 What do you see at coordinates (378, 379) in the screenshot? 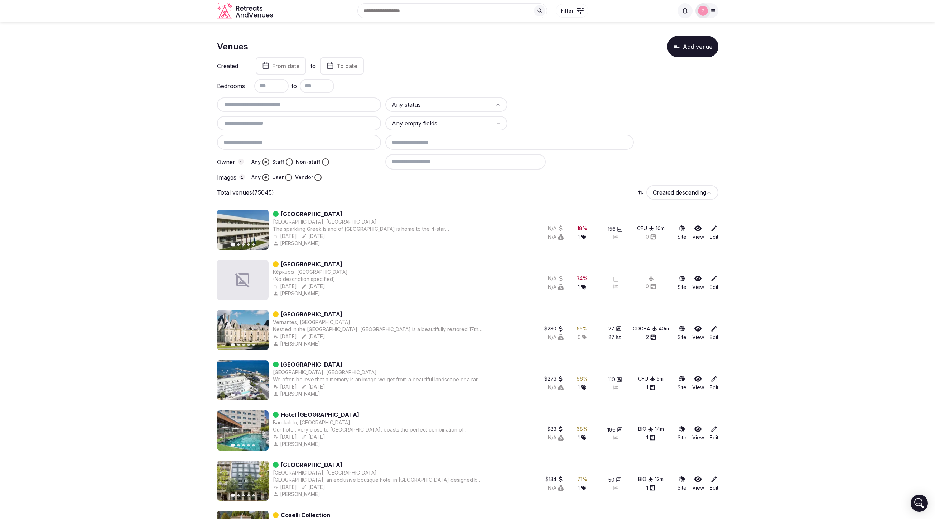
I see `div: We often believe that a memory is an image we get from a beautiful landscape or a rare experience...` at bounding box center [378, 379].